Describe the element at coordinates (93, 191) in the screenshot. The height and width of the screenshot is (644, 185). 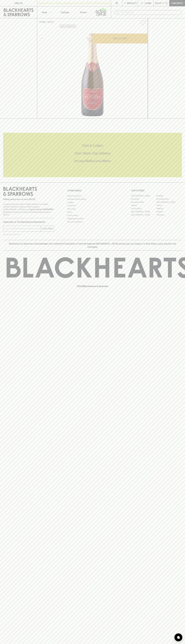
I see `p: OTHER AREAS` at that location.